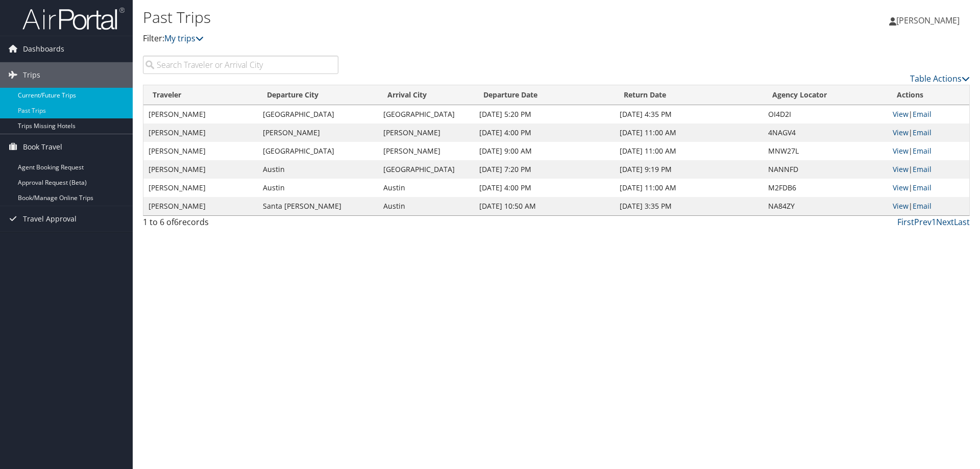 The width and height of the screenshot is (980, 469). I want to click on a: Table Actions, so click(940, 79).